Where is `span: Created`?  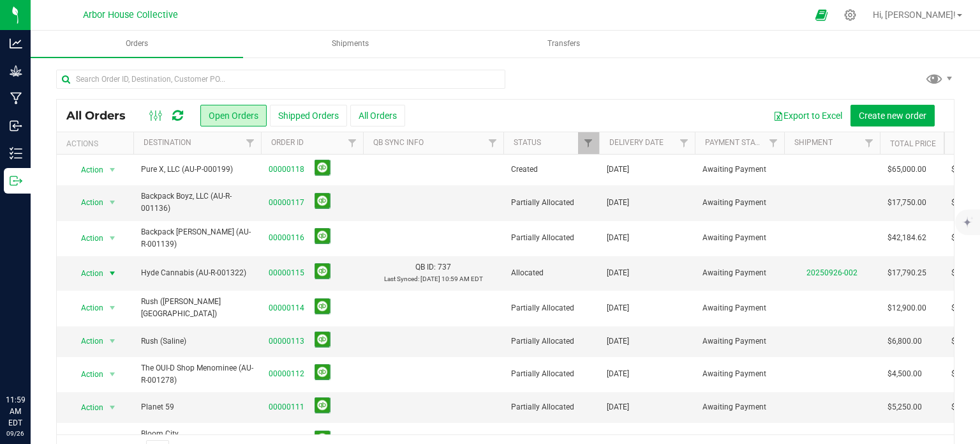
span: Created is located at coordinates (551, 169).